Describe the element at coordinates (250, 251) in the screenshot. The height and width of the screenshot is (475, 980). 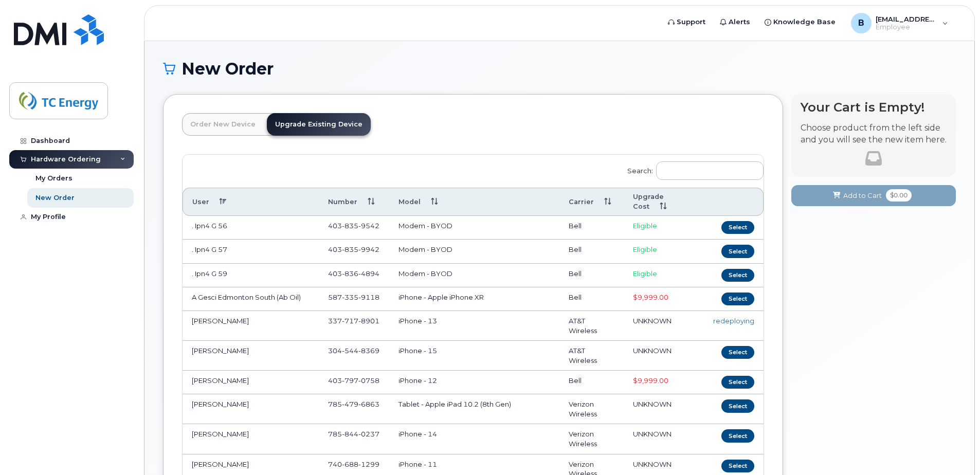
I see `td: . Ipn4 G 57` at that location.